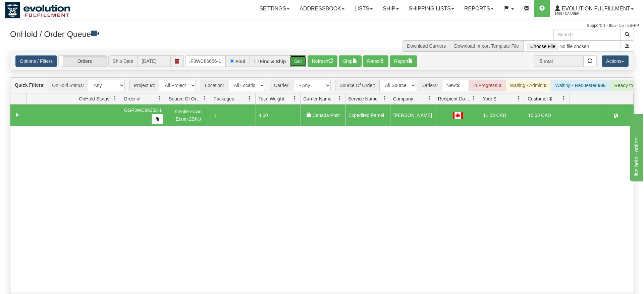  I want to click on div: Waiting - Admin:, so click(528, 85).